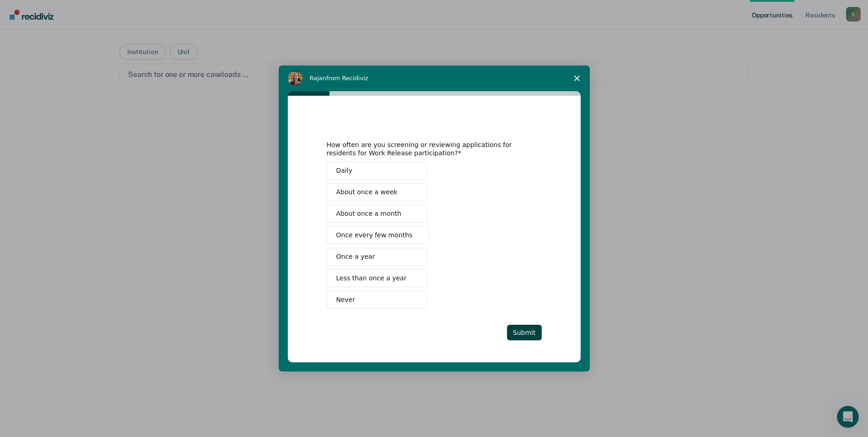  Describe the element at coordinates (346, 299) in the screenshot. I see `span: Never` at that location.